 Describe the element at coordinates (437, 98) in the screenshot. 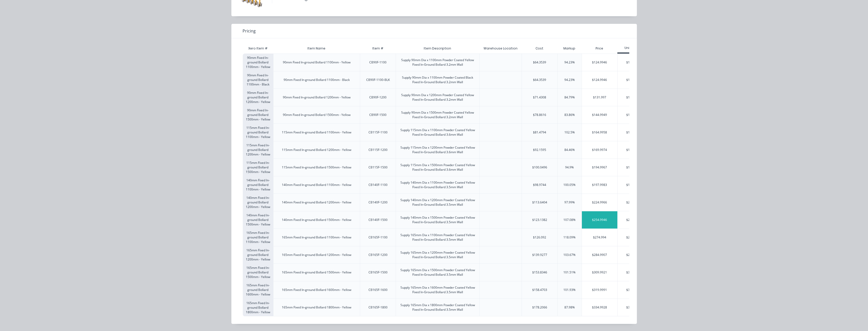

I see `div: Supply 90mm Dia x 1200mm Powder Coated Yellow Fixed In-Ground Bollard 3.2mm Wall` at that location.